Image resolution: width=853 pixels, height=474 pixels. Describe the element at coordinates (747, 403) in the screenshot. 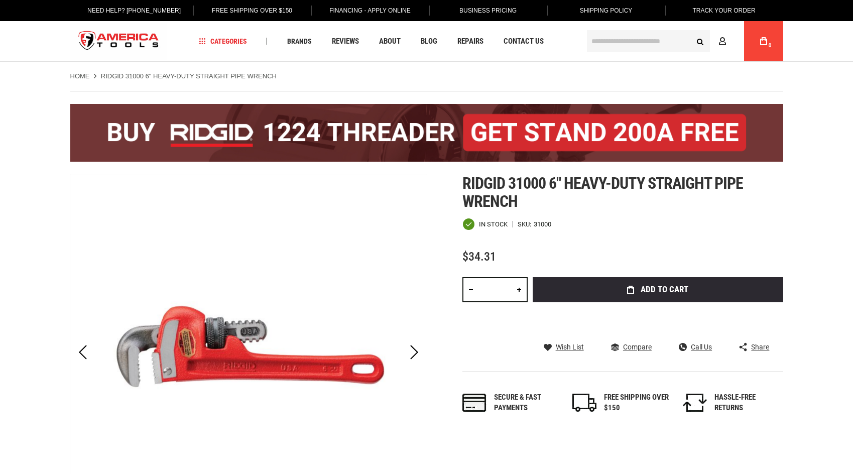

I see `div: HASSLE-FREE RETURNS` at that location.